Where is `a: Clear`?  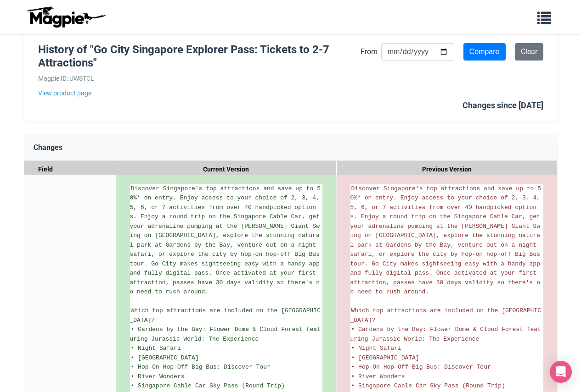
a: Clear is located at coordinates (529, 51).